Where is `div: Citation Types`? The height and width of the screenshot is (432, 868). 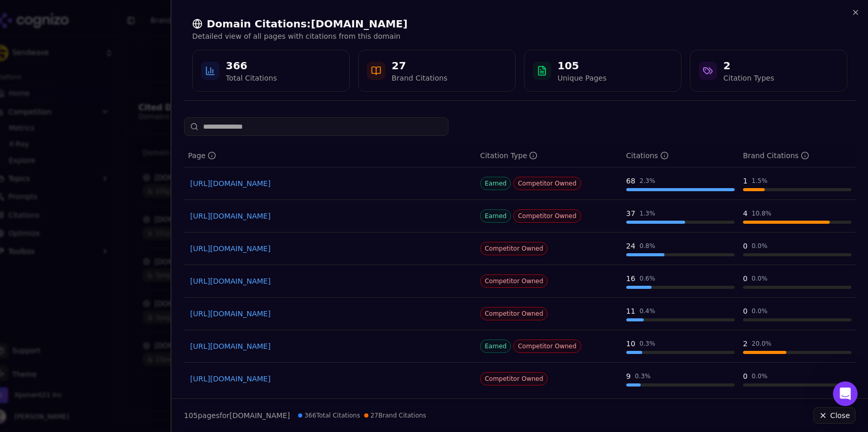
div: Citation Types is located at coordinates (749, 78).